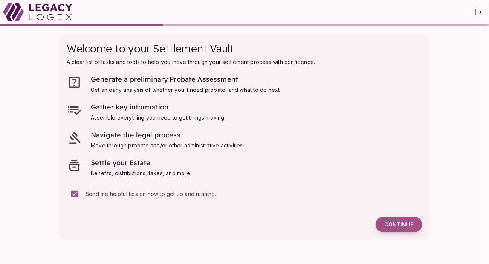 This screenshot has height=264, width=489. What do you see at coordinates (121, 163) in the screenshot?
I see `span: Settle your Estate` at bounding box center [121, 163].